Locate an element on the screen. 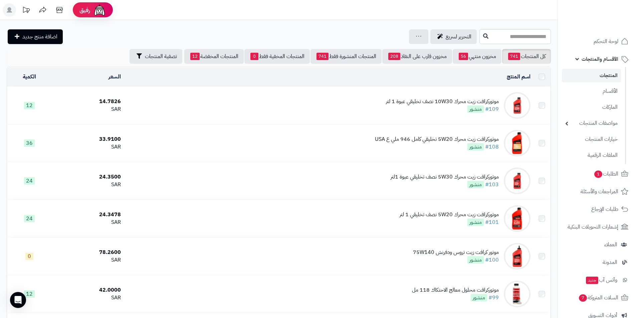  img: موتوركرافت زيت محرك 5W20 تخليقي كامل 946 ملي ع USA is located at coordinates (517, 143).